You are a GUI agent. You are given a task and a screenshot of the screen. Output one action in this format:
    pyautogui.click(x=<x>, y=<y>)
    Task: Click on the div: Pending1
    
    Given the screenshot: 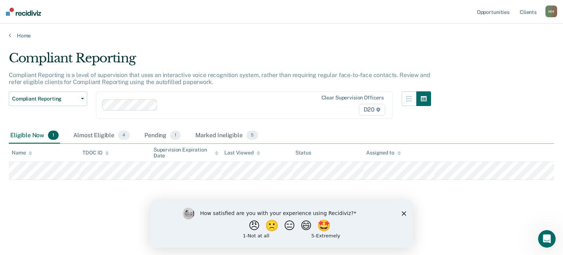 What is the action you would take?
    pyautogui.click(x=162, y=136)
    